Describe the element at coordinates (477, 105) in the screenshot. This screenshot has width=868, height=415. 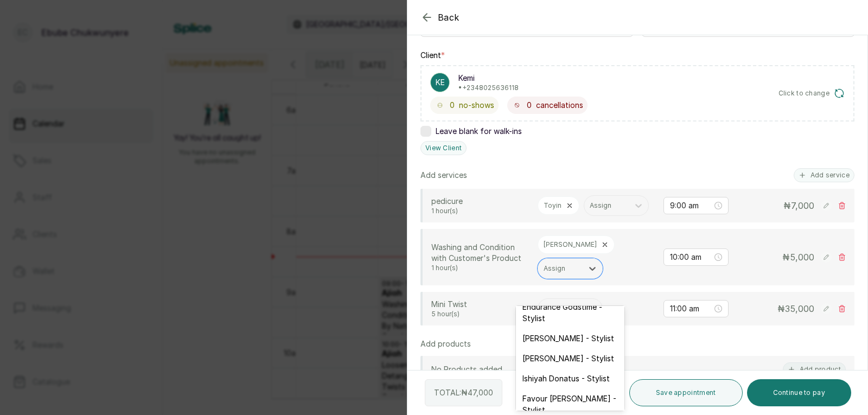
I see `span: no-shows` at that location.